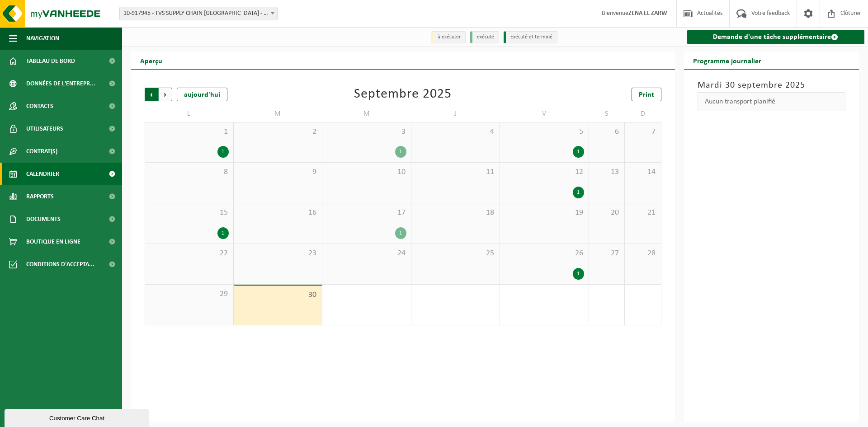  Describe the element at coordinates (189, 213) in the screenshot. I see `span: 15` at that location.